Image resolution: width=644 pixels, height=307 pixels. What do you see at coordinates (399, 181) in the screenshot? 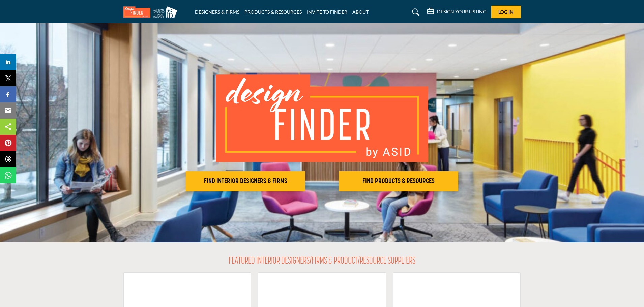
I see `h2: FIND PRODUCTS & RESOURCES` at bounding box center [399, 181].